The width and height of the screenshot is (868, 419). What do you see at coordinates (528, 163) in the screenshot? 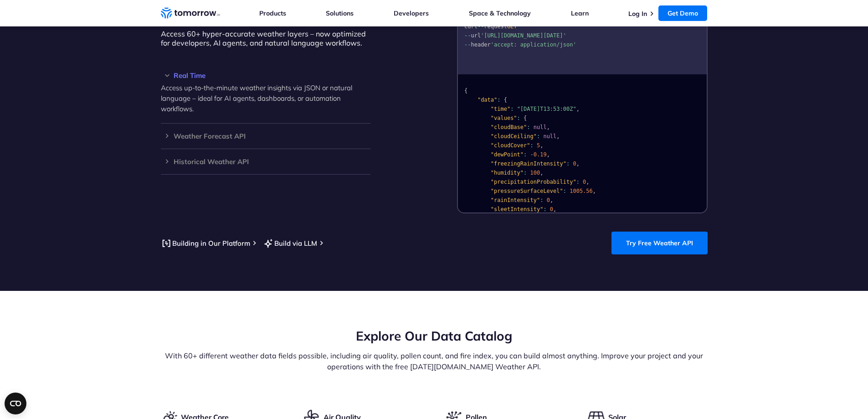
I see `span: "freezingRainIntensity"` at bounding box center [528, 163].